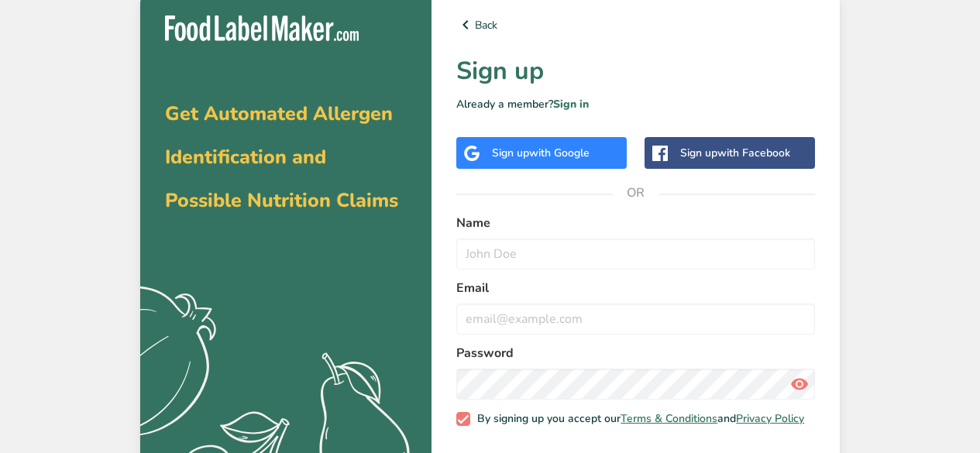  I want to click on span: with Facebook, so click(754, 153).